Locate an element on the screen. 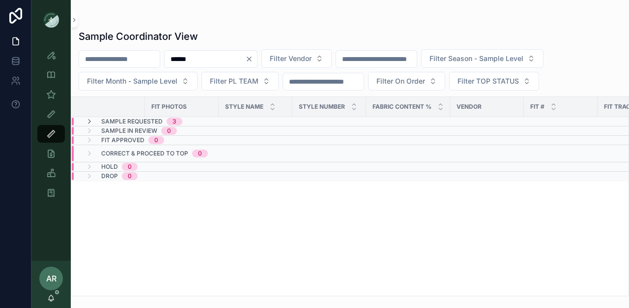 The height and width of the screenshot is (308, 629). span: Fabric Content % is located at coordinates (402, 107).